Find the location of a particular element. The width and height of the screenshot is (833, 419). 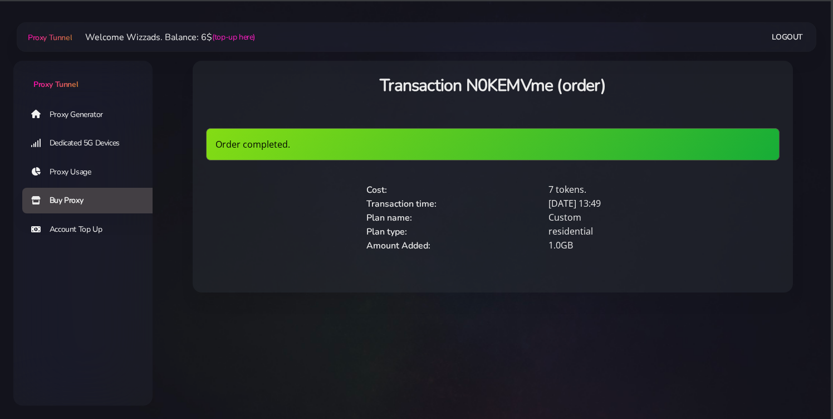

a: Proxy Usage is located at coordinates (92, 172).